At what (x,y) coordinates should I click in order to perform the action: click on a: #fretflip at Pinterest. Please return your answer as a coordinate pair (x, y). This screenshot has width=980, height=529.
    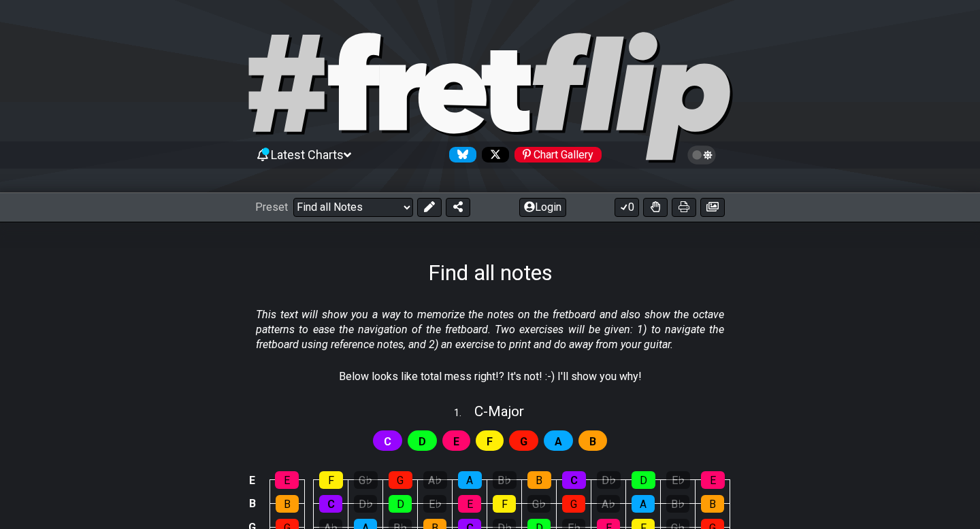
    Looking at the image, I should click on (555, 154).